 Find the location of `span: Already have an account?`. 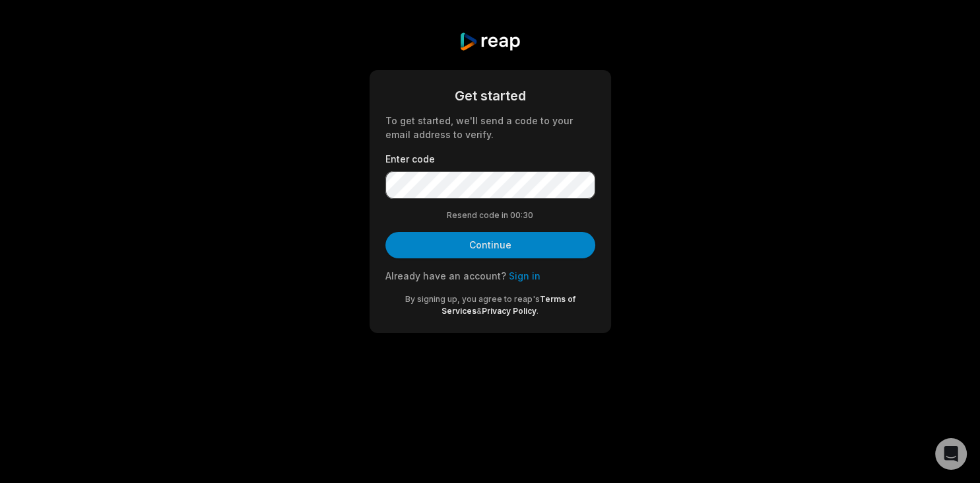

span: Already have an account? is located at coordinates (445, 275).